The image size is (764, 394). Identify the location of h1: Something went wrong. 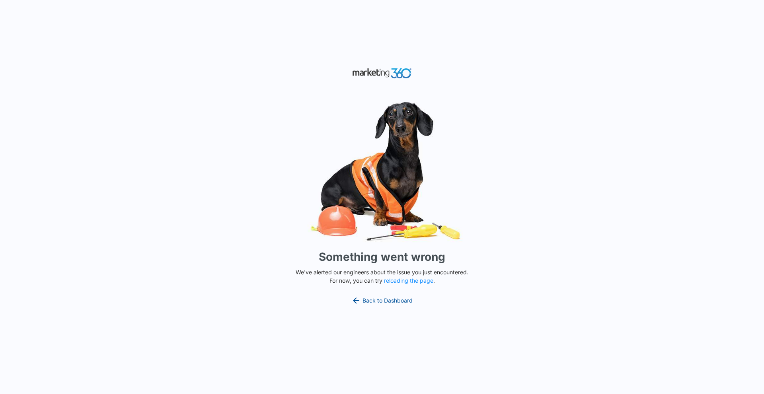
(382, 257).